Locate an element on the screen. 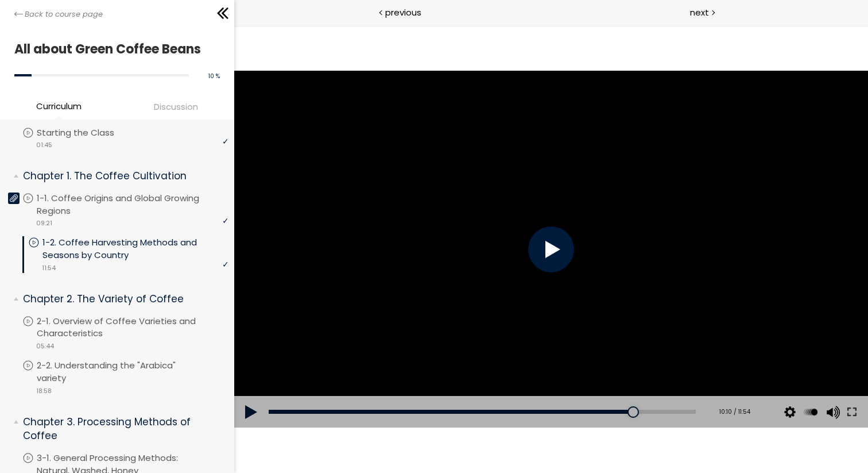 The image size is (868, 473). button: Play back rate is located at coordinates (576, 387).